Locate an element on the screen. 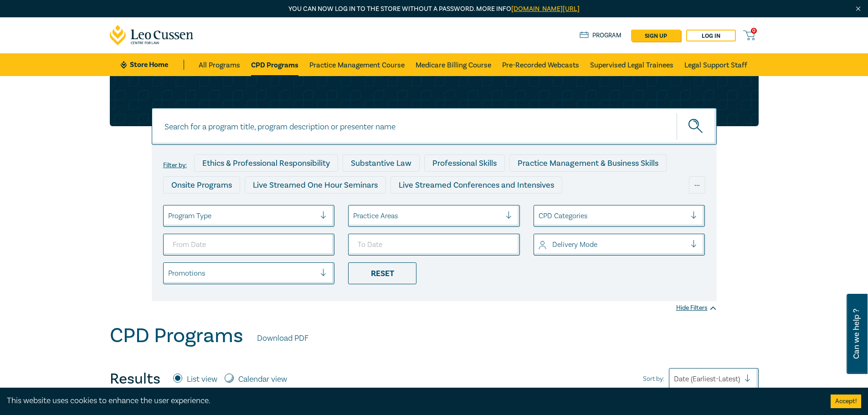 This screenshot has height=415, width=868. div: Pre-Recorded Webcasts is located at coordinates (364, 207).